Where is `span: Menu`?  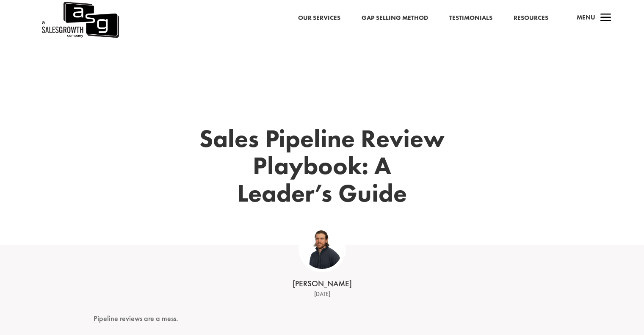 span: Menu is located at coordinates (586, 17).